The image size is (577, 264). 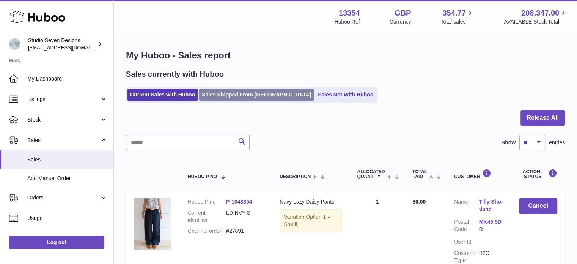 I want to click on div: Currency, so click(x=400, y=22).